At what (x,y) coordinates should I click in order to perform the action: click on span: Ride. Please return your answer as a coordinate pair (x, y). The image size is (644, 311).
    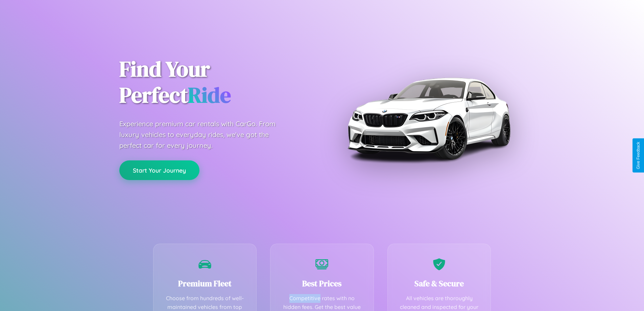
    Looking at the image, I should click on (209, 95).